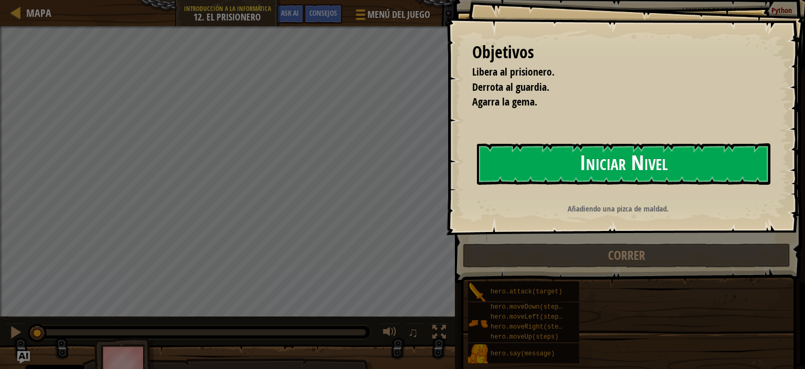  Describe the element at coordinates (323, 13) in the screenshot. I see `span: Consejos` at that location.